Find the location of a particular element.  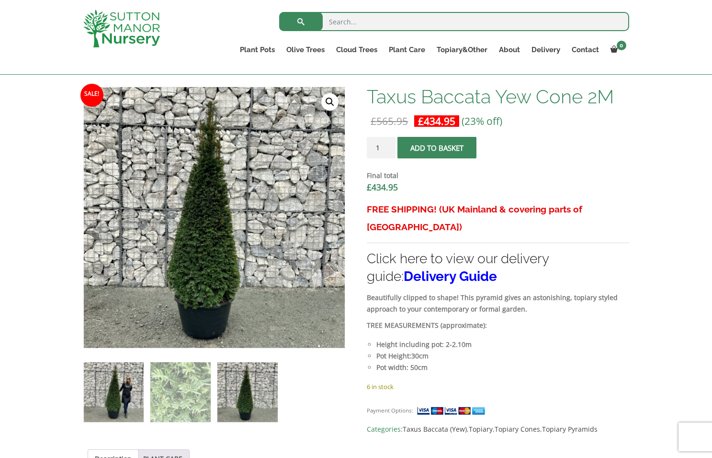

a: About is located at coordinates (509, 50).